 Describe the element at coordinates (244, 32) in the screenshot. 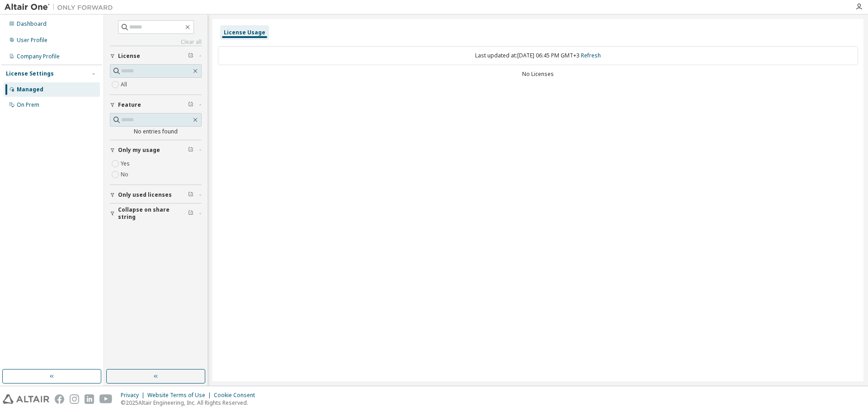

I see `div: License Usage` at that location.